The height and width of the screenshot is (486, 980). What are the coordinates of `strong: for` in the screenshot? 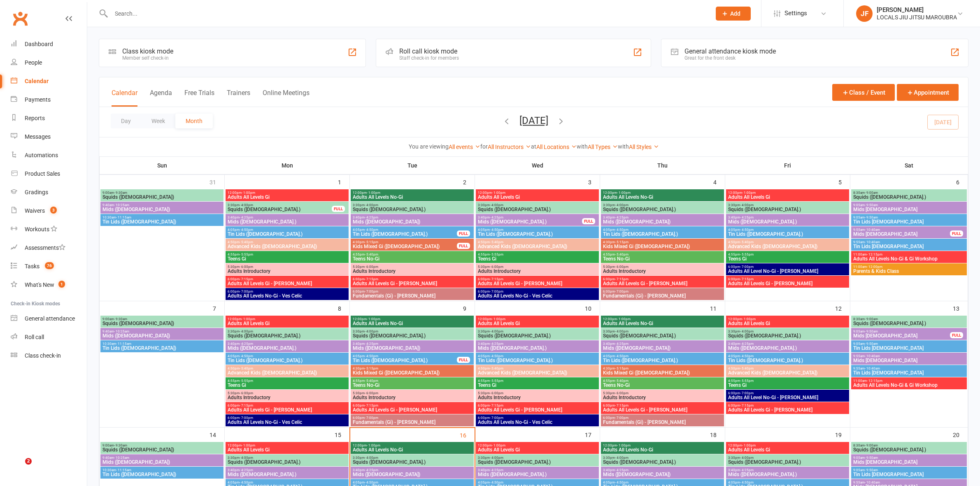 It's located at (484, 146).